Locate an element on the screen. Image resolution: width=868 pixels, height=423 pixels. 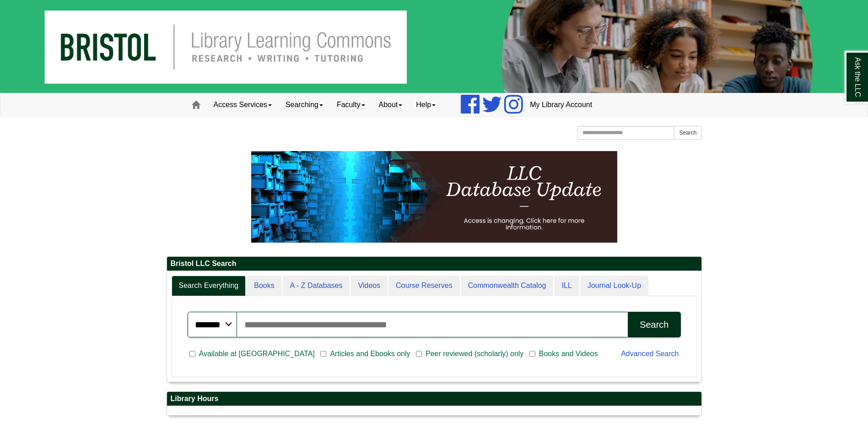
h2: Library Hours is located at coordinates (434, 399).